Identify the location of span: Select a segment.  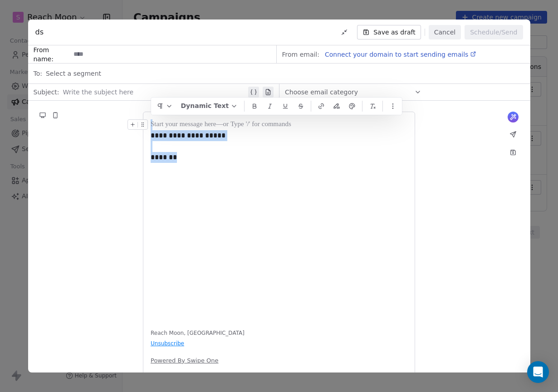
(73, 73).